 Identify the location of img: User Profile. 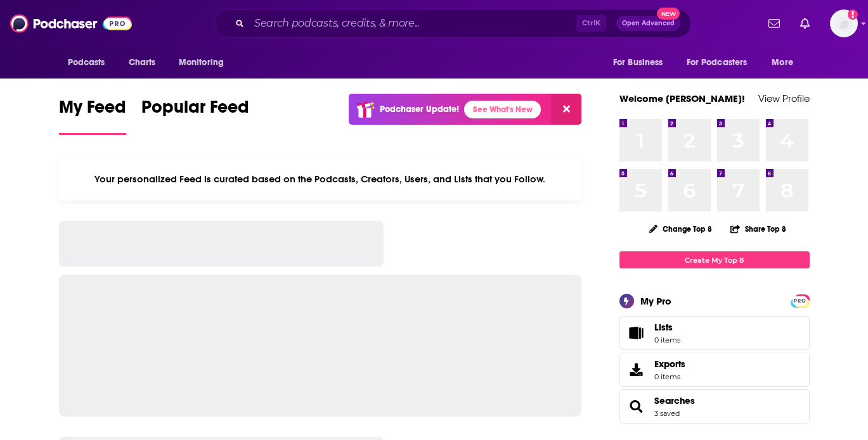
(844, 23).